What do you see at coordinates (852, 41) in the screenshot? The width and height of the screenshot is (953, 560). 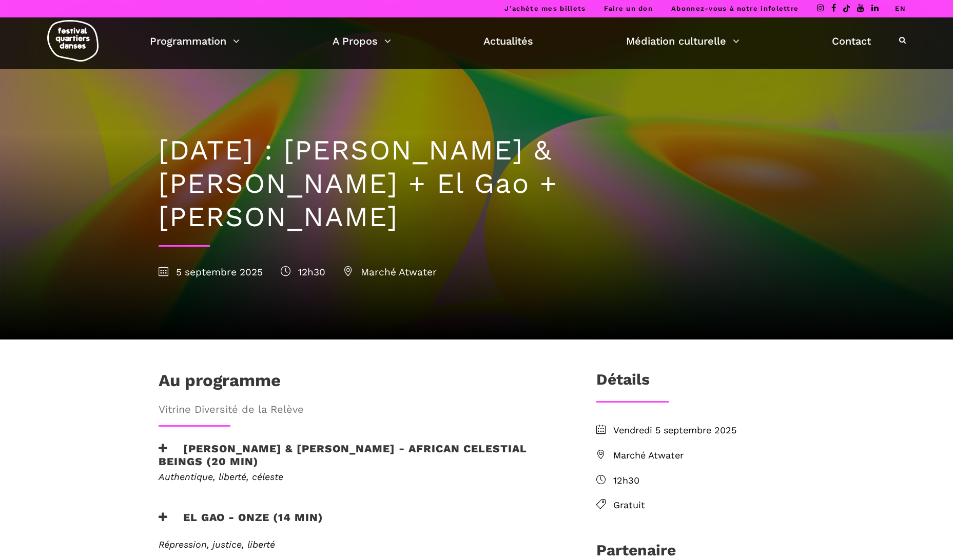 I see `a: Contact` at bounding box center [852, 41].